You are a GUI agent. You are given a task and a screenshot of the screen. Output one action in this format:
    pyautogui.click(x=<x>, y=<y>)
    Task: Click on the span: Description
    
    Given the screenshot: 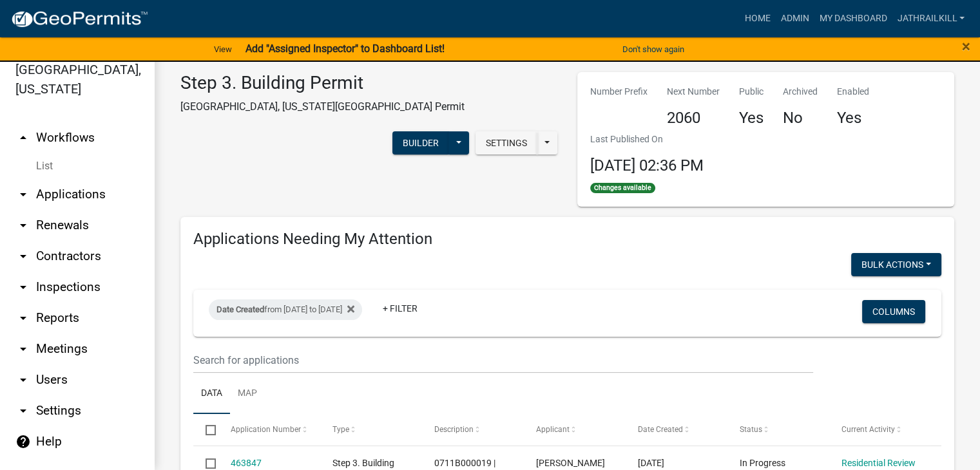 What is the action you would take?
    pyautogui.click(x=454, y=429)
    